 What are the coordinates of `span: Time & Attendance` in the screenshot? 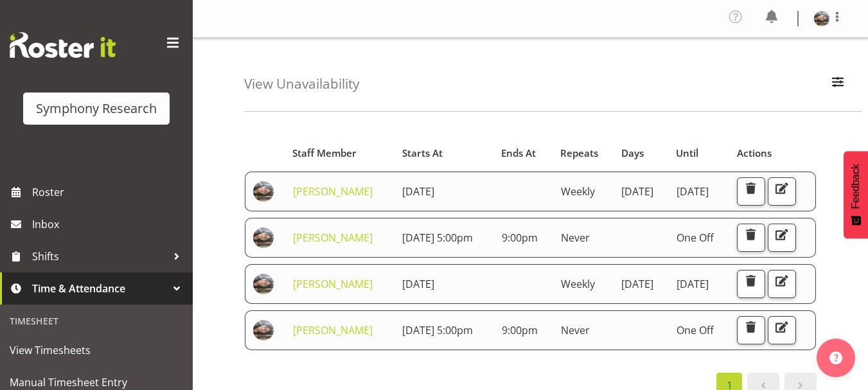 It's located at (99, 289).